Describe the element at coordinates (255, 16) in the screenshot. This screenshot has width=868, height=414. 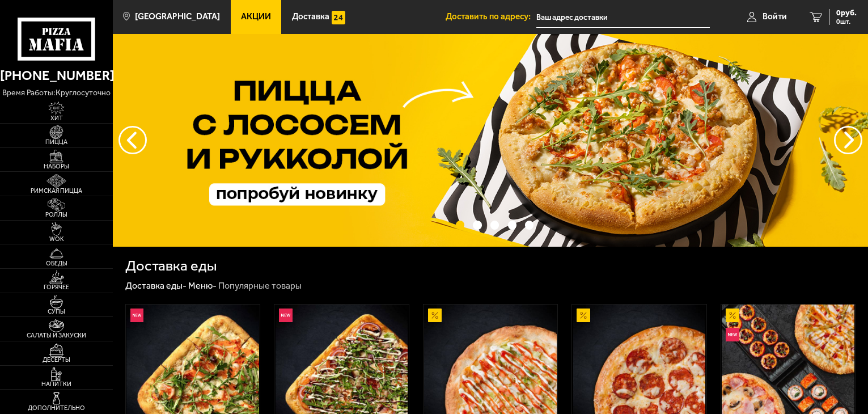
I see `span: Акции` at that location.